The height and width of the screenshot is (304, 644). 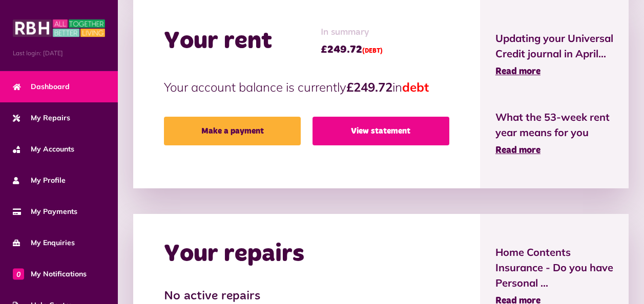 I want to click on span: (DEBT), so click(x=372, y=51).